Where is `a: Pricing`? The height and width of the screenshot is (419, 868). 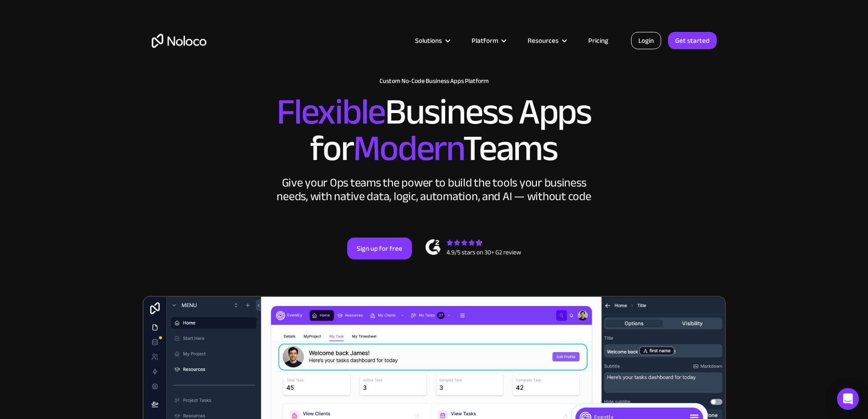 a: Pricing is located at coordinates (598, 41).